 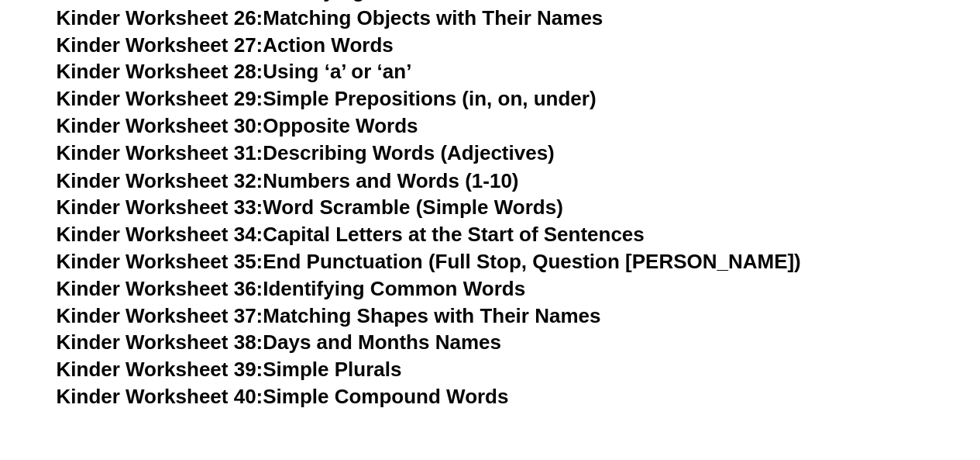 What do you see at coordinates (283, 395) in the screenshot?
I see `a: Kinder Worksheet 40:Simple Compound Words` at bounding box center [283, 395].